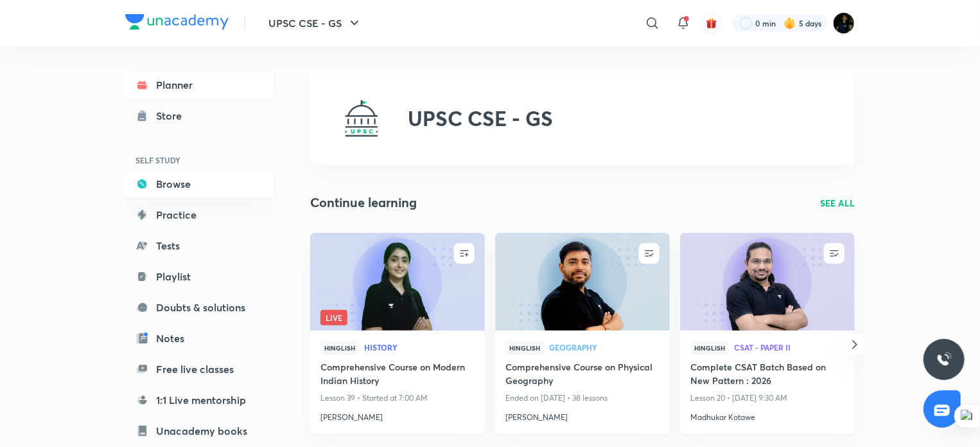  I want to click on a: Planner, so click(200, 85).